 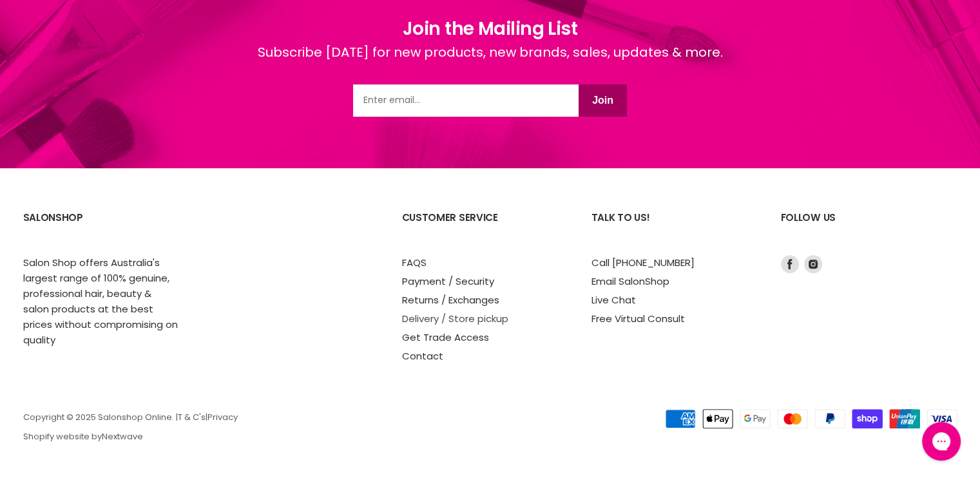 What do you see at coordinates (222, 417) in the screenshot?
I see `a: Privacy` at bounding box center [222, 417].